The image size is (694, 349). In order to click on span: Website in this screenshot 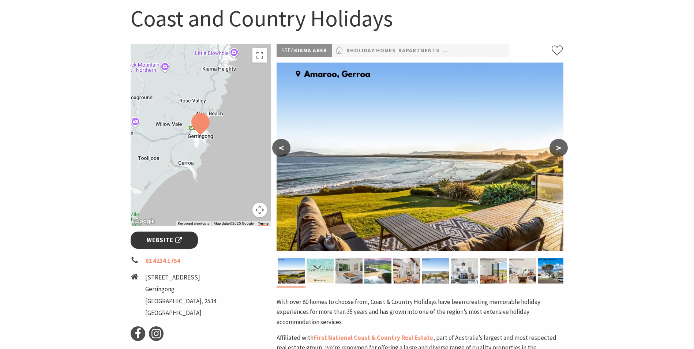, I will do `click(164, 240)`.